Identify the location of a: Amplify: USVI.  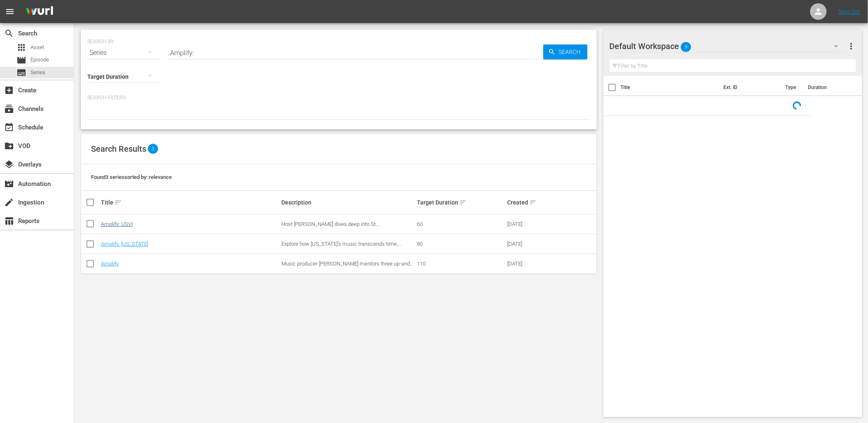
(117, 224).